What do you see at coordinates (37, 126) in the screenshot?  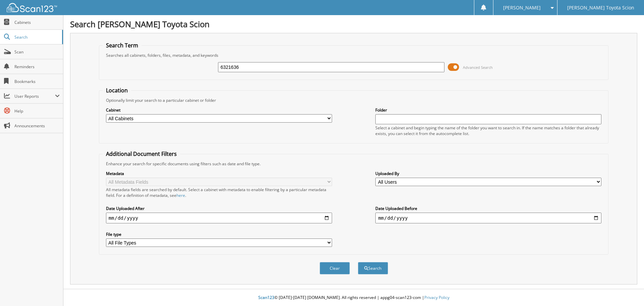 I see `span: Announcements` at bounding box center [37, 126].